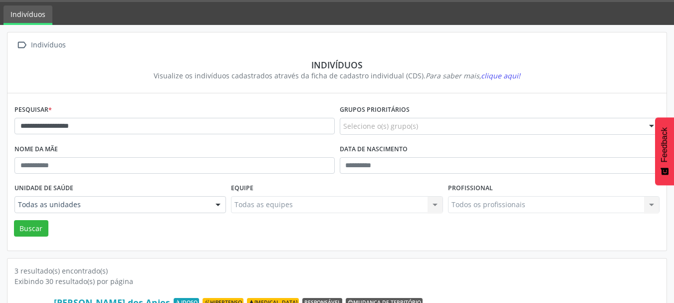 Image resolution: width=674 pixels, height=303 pixels. What do you see at coordinates (33, 110) in the screenshot?
I see `label: Pesquisar` at bounding box center [33, 110].